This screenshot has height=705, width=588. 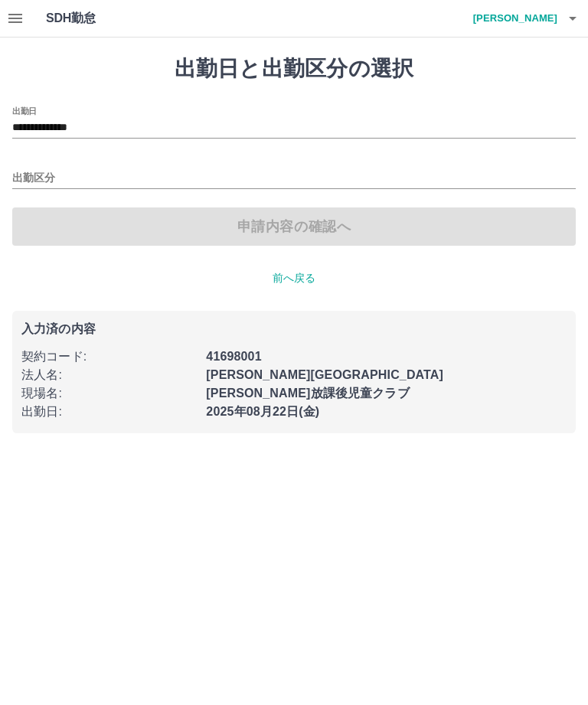 What do you see at coordinates (263, 411) in the screenshot?
I see `b: 2025年08月22日(金)` at bounding box center [263, 411].